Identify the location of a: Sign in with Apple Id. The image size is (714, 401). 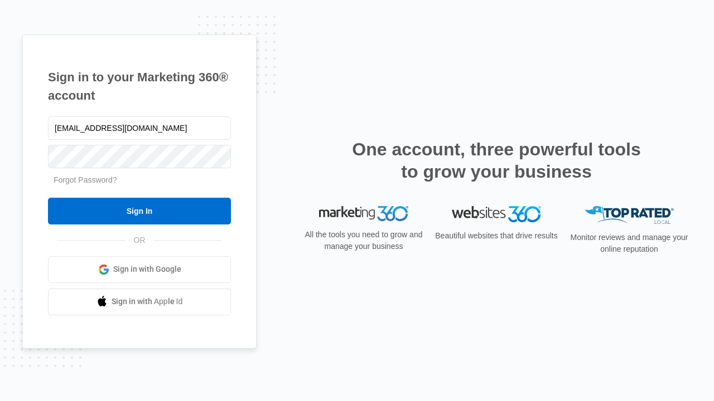
(139, 302).